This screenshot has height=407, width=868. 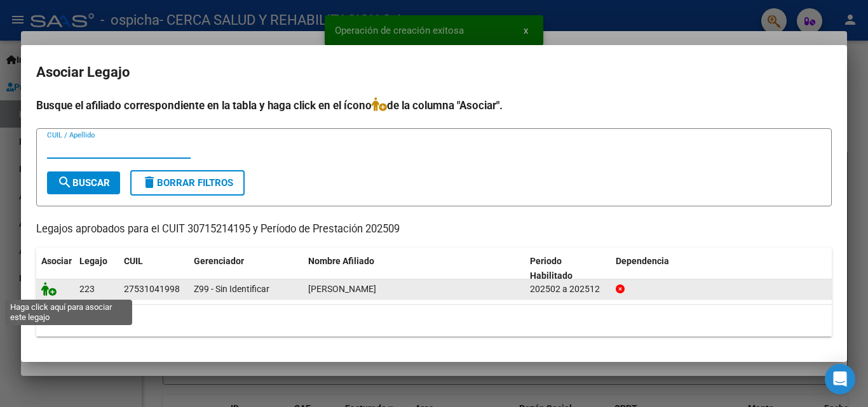 What do you see at coordinates (93, 261) in the screenshot?
I see `span: Legajo` at bounding box center [93, 261].